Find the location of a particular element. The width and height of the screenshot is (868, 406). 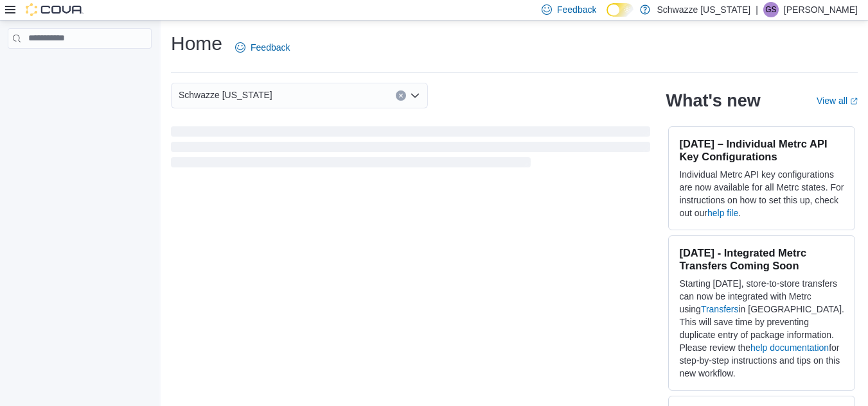

input: Dark Mode is located at coordinates (620, 10).